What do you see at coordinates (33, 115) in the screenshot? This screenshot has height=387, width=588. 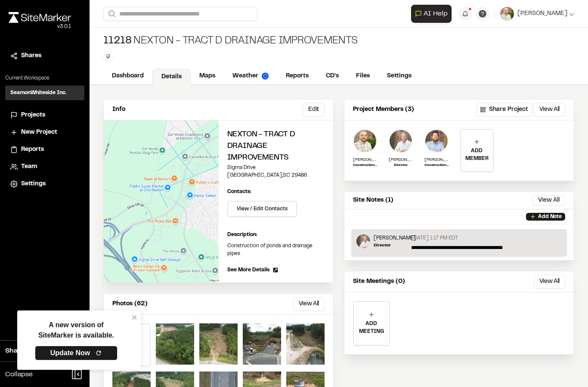 I see `span: Projects` at bounding box center [33, 115].